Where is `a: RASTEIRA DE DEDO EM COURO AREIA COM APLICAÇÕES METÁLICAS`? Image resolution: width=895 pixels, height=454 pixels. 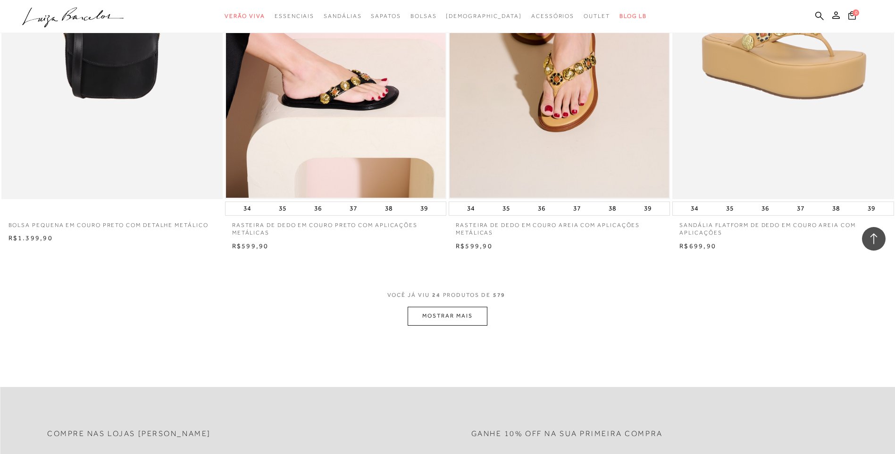 a: RASTEIRA DE DEDO EM COURO AREIA COM APLICAÇÕES METÁLICAS is located at coordinates (559, 226).